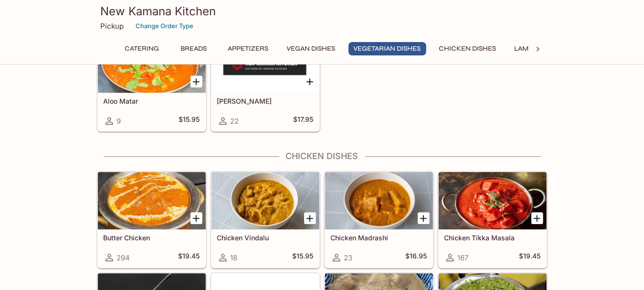 The height and width of the screenshot is (290, 644). I want to click on h5: $16.95, so click(417, 258).